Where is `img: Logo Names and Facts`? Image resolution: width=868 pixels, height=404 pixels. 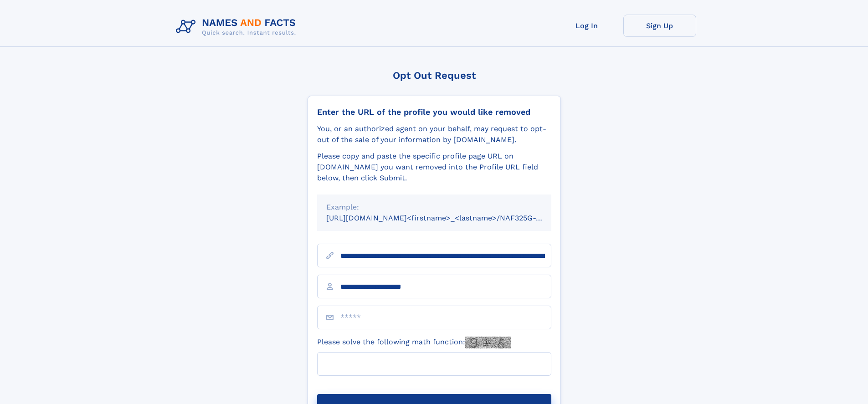
img: Logo Names and Facts is located at coordinates (238, 27).